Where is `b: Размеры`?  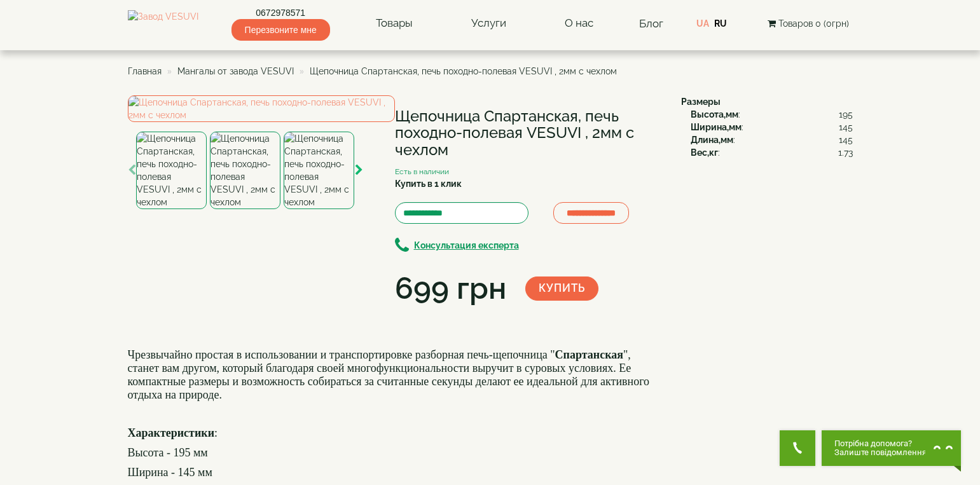
b: Размеры is located at coordinates (701, 102).